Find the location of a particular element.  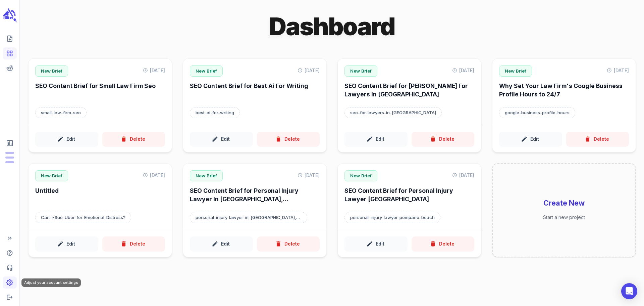

span: View your Reddit Intelligence add-on dashboard is located at coordinates (10, 68).